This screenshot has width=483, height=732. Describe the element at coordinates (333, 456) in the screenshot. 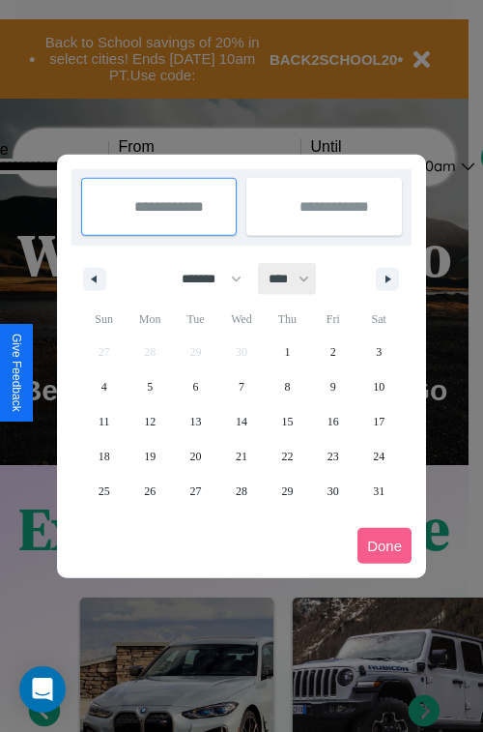

I see `span: 23` at that location.